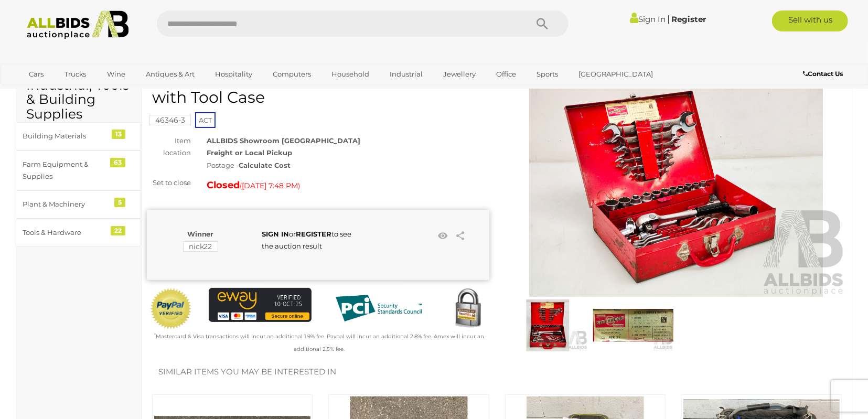 Image resolution: width=868 pixels, height=419 pixels. I want to click on div: Item location, so click(169, 147).